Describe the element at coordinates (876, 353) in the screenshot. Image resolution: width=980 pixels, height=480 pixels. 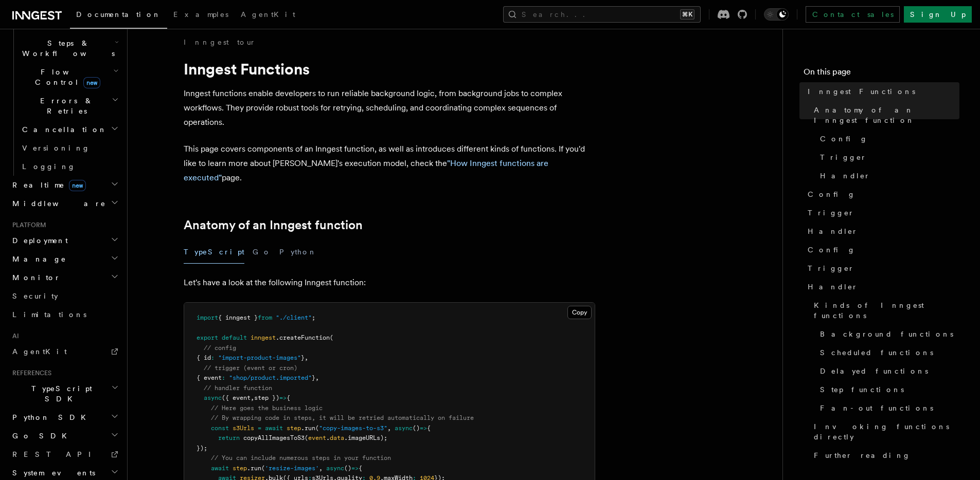
I see `span: Scheduled functions` at that location.